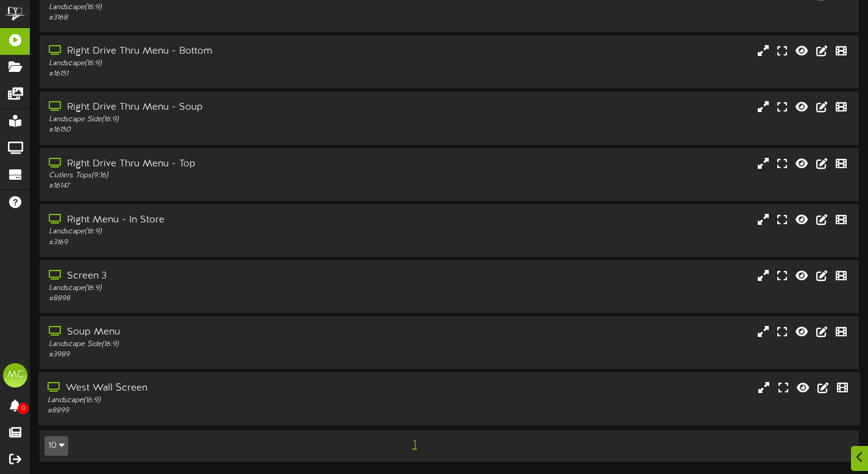  I want to click on span: 1, so click(414, 444).